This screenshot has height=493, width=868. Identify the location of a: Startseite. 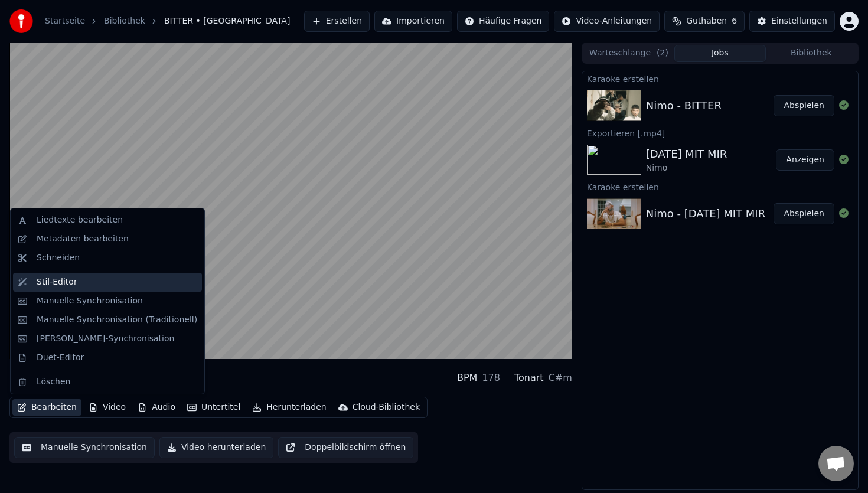
(65, 21).